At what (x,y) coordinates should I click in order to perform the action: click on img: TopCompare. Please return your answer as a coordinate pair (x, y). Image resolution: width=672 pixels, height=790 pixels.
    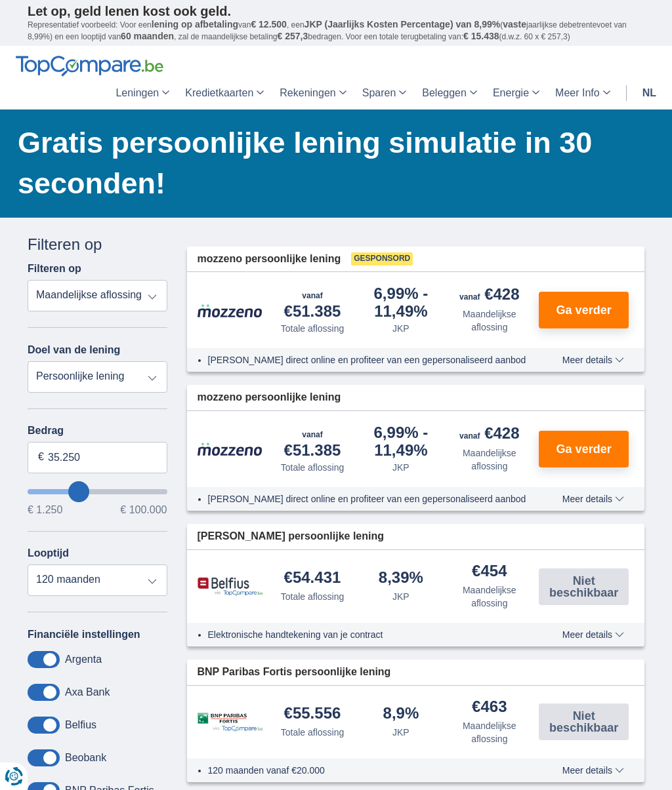
    Looking at the image, I should click on (89, 66).